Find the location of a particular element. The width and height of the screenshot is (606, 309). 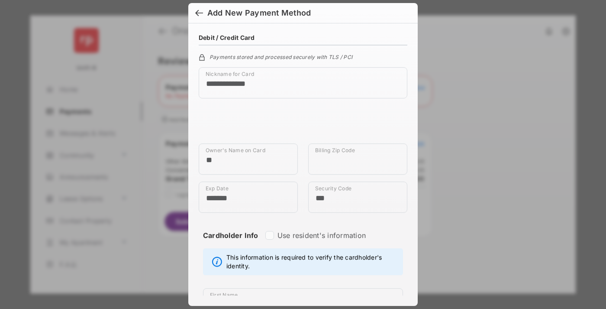

span: This information is required to verify the cardholder's identity. is located at coordinates (312, 261).